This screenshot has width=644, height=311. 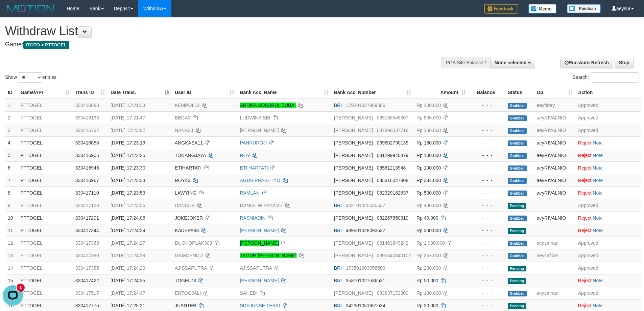 What do you see at coordinates (11, 268) in the screenshot?
I see `td: 14` at bounding box center [11, 268].